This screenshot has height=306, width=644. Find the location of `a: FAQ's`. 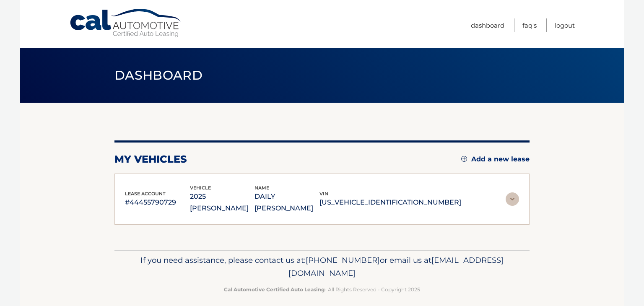

a: FAQ's is located at coordinates (530, 25).